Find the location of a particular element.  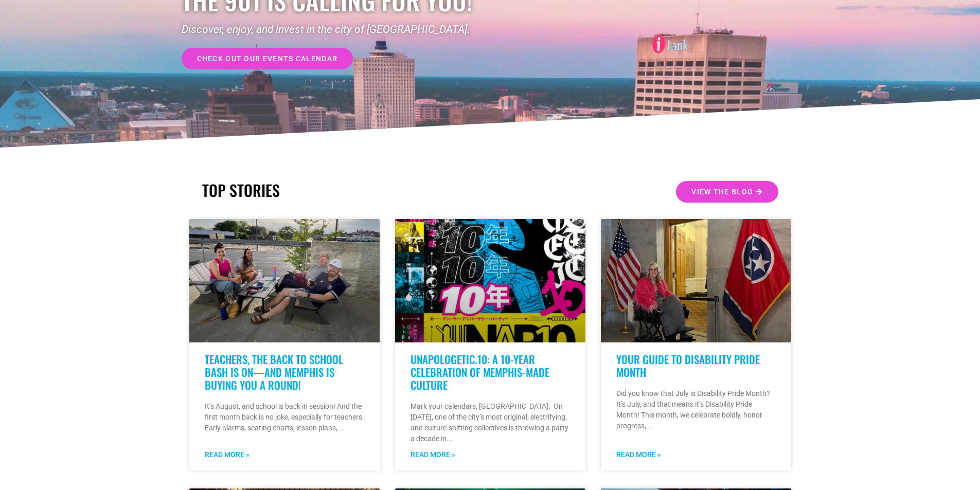

h2: TOP STORIES is located at coordinates (343, 190).